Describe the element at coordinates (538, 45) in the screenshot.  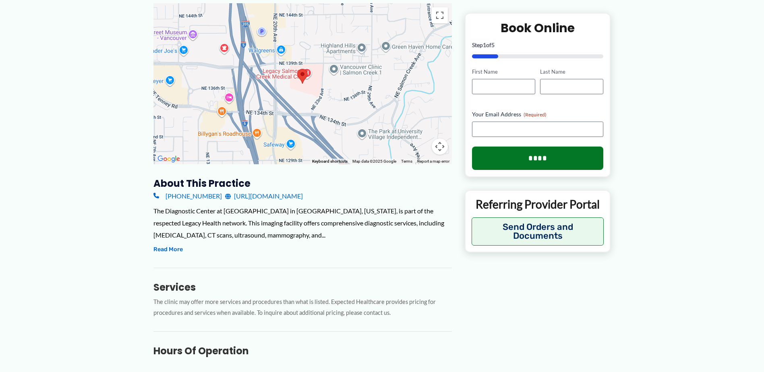
I see `p: Step of` at that location.